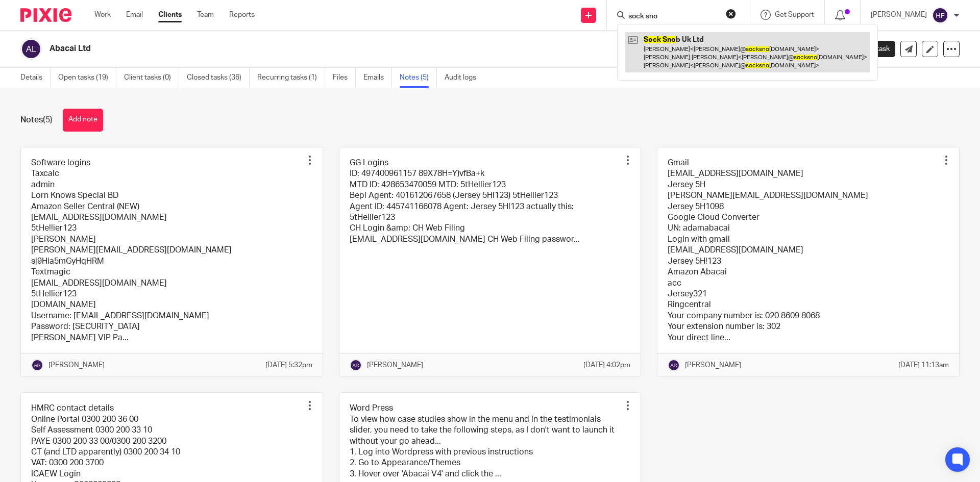 The width and height of the screenshot is (980, 482). I want to click on a: Notes (5), so click(418, 78).